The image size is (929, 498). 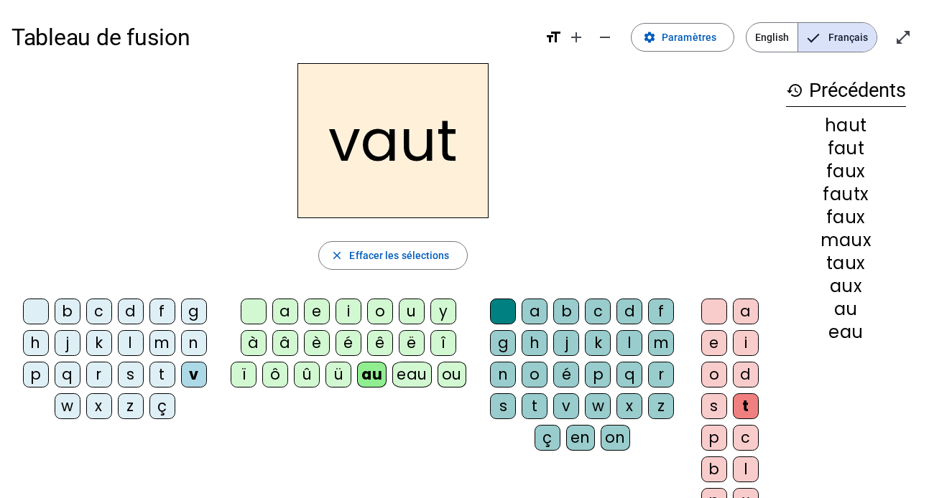 I want to click on span: Paramètres, so click(x=689, y=37).